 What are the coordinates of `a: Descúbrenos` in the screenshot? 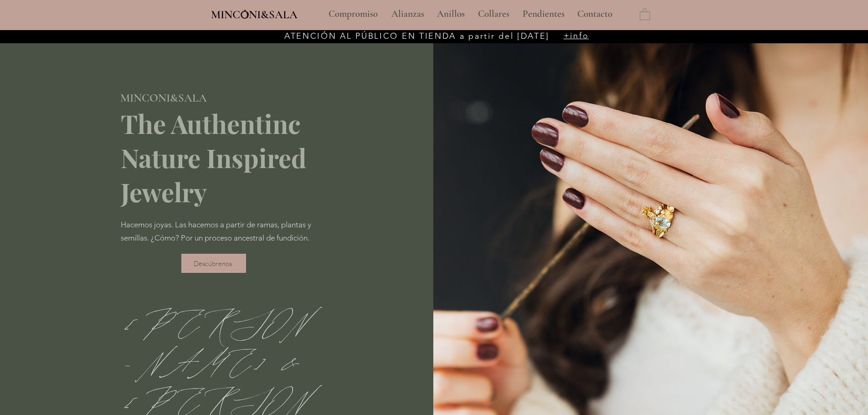 It's located at (214, 263).